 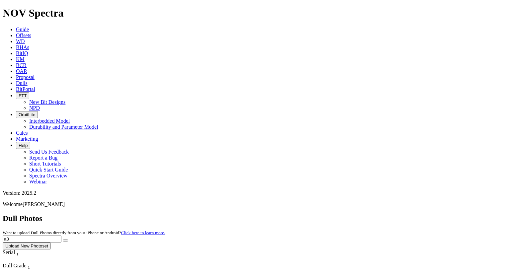 What do you see at coordinates (32, 239) in the screenshot?
I see `input: Search Serial Number` at bounding box center [32, 239].